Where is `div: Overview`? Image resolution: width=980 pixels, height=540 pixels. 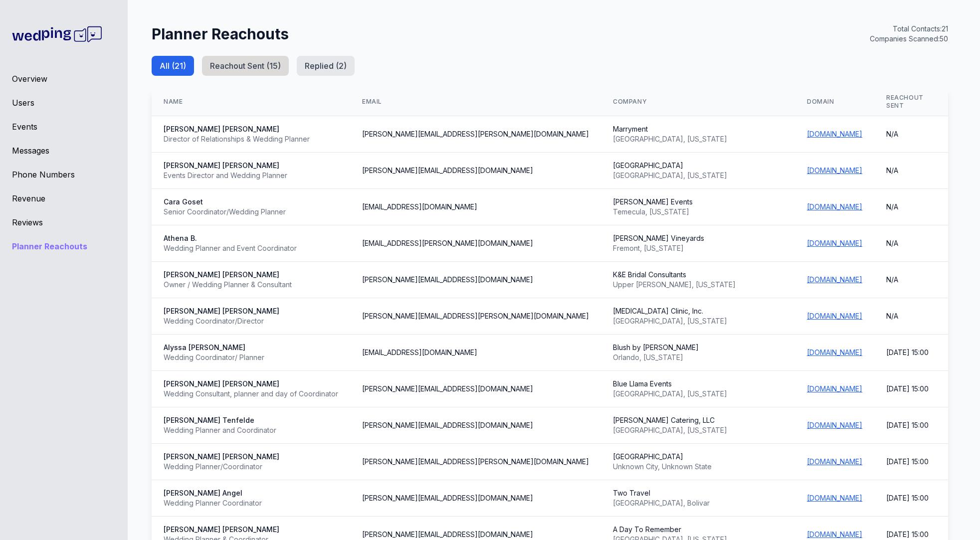
div: Overview is located at coordinates (63, 79).